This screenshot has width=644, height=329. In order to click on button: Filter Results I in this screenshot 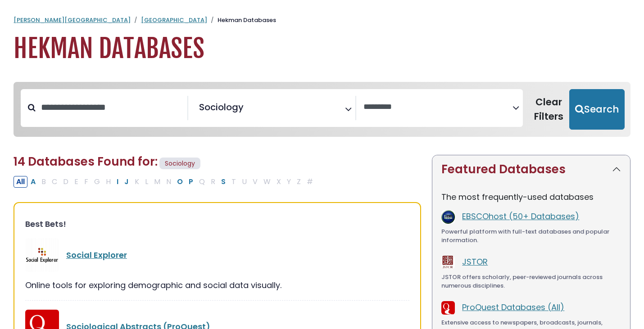, I will do `click(118, 182)`.